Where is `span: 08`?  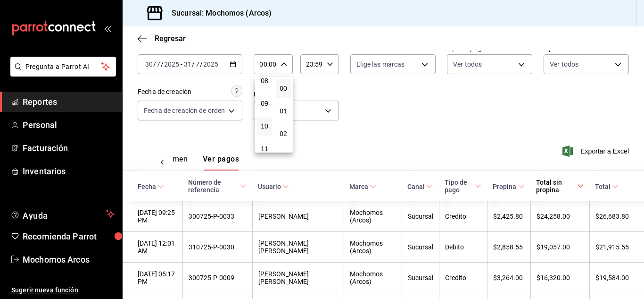 span: 08 is located at coordinates (265, 80).